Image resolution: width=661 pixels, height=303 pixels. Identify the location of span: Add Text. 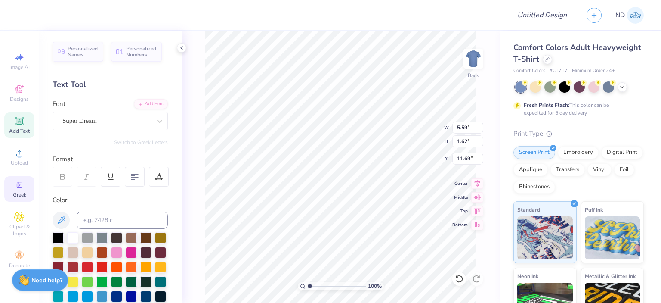
(19, 131).